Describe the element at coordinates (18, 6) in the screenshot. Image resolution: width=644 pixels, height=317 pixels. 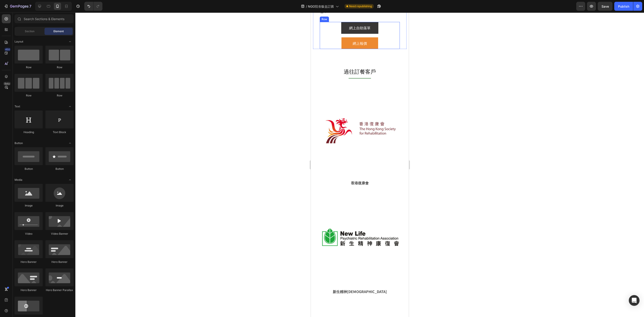
I see `button: 7` at that location.